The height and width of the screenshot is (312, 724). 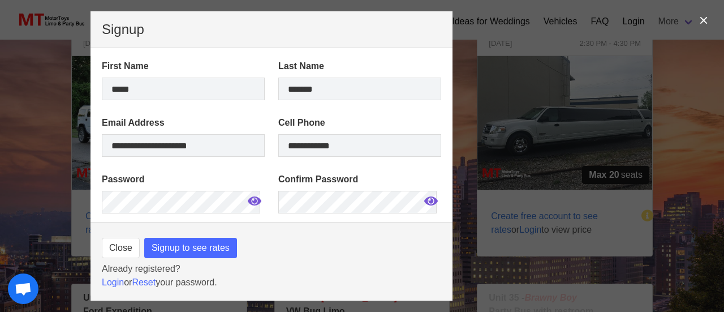 I want to click on span: Signup to see rates, so click(x=191, y=248).